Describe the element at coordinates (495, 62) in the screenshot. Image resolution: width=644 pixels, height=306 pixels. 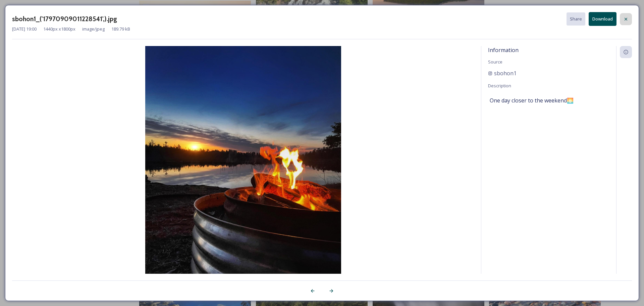
I see `span: Source` at that location.